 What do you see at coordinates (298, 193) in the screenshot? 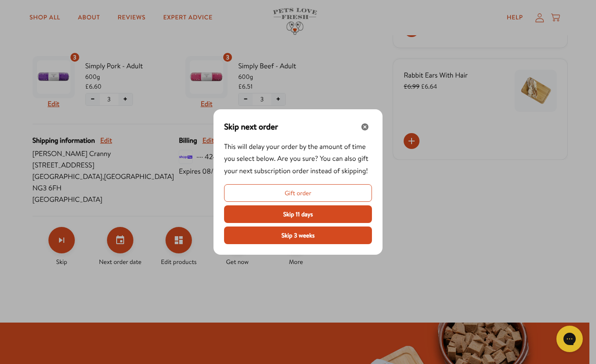
I see `span: Gift order` at bounding box center [298, 193].